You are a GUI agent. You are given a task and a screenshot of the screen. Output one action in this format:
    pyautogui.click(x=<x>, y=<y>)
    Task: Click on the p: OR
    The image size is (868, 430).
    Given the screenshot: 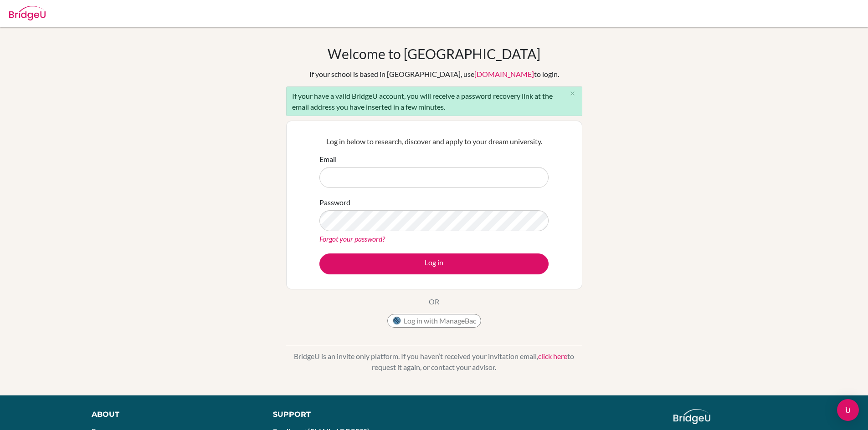 What is the action you would take?
    pyautogui.click(x=434, y=302)
    